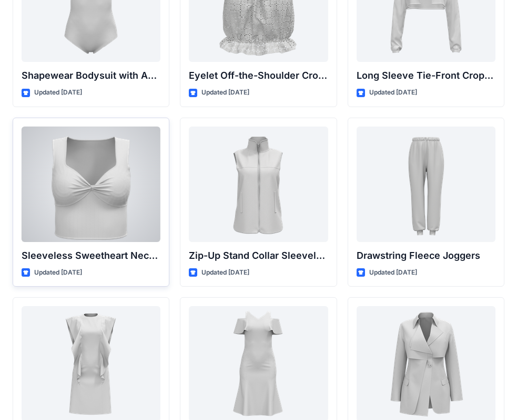  Describe the element at coordinates (426, 256) in the screenshot. I see `p: Drawstring Fleece Joggers` at that location.